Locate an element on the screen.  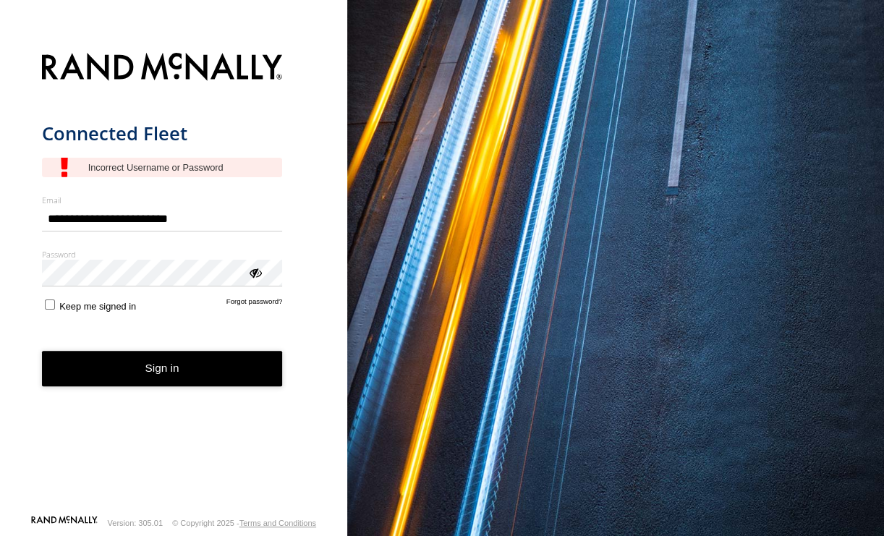
span: Keep me signed in is located at coordinates (98, 306).